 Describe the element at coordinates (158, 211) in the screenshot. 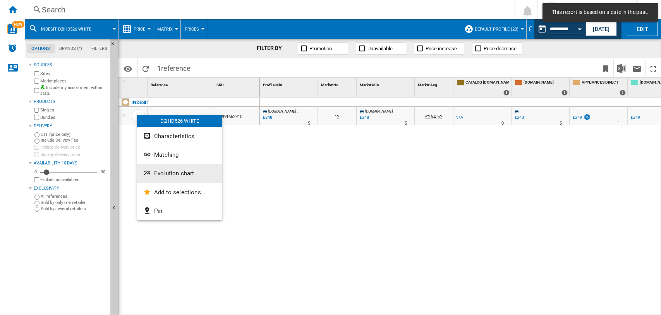

I see `span: Pin` at that location.